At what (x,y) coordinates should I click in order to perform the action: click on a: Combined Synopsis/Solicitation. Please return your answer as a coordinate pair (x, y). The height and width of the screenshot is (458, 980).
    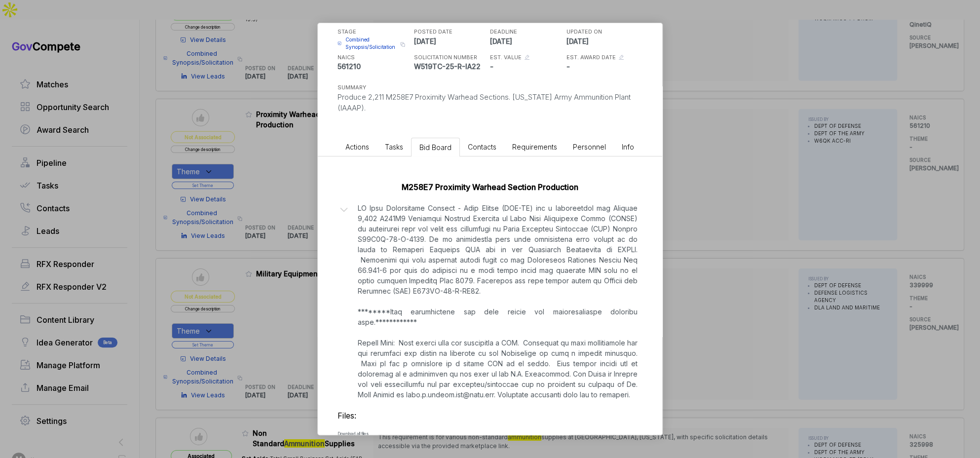
    Looking at the image, I should click on (367, 43).